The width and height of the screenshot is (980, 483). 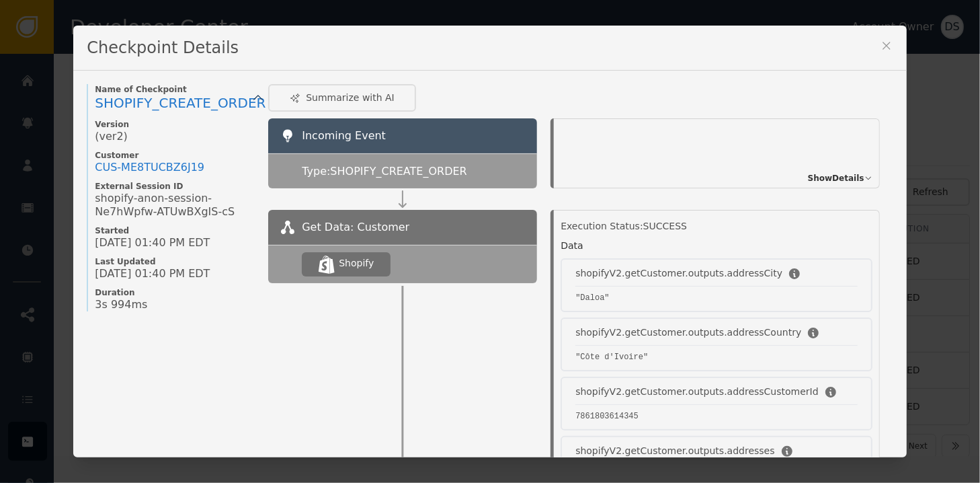 What do you see at coordinates (356, 227) in the screenshot?
I see `span: Get Data: Customer` at bounding box center [356, 227].